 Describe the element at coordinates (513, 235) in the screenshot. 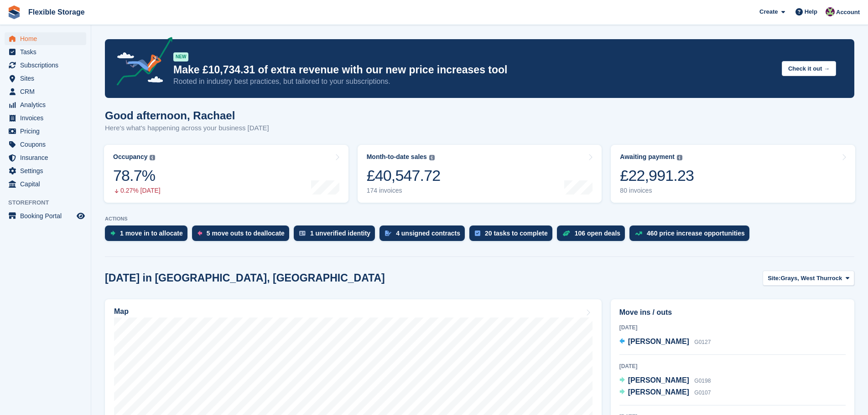

I see `a: 20 tasks to complete` at that location.